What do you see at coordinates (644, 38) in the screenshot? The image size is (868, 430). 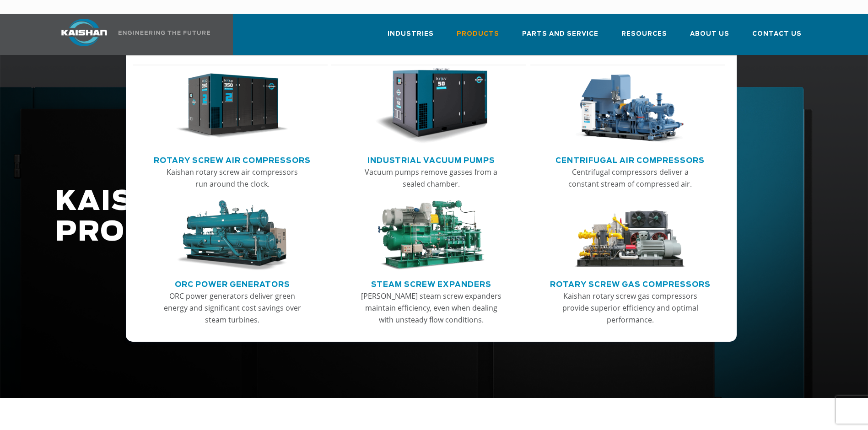 I see `a: Resources` at bounding box center [644, 38].